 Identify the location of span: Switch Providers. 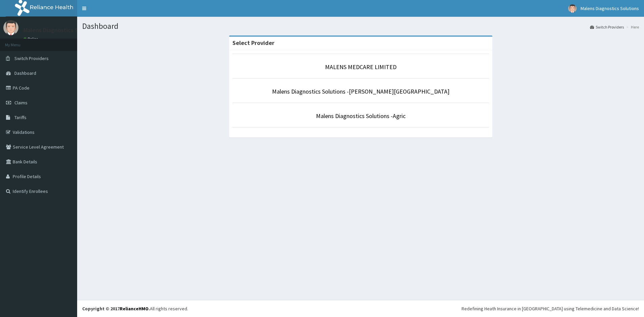
(32, 58).